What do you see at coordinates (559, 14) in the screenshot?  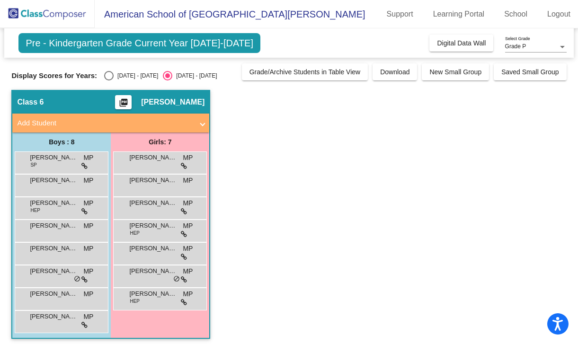 I see `a: Logout` at bounding box center [559, 14].